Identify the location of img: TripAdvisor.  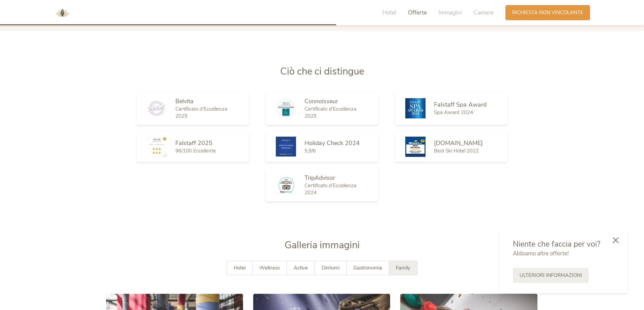
(286, 185).